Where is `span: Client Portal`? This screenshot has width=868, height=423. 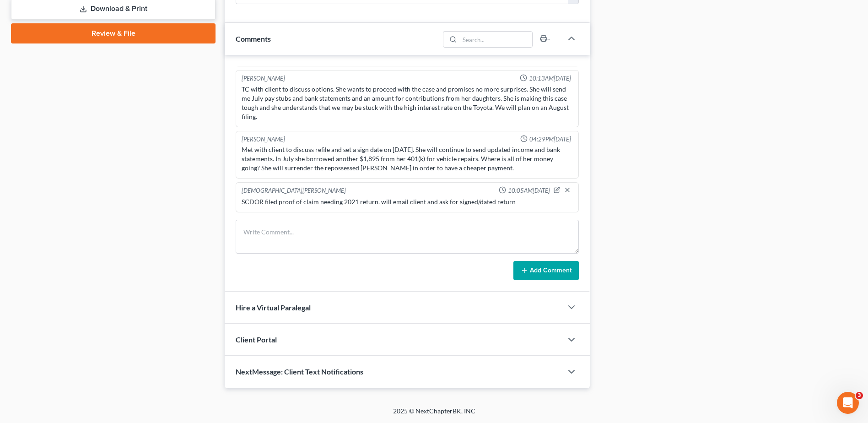
span: Client Portal is located at coordinates (256, 339).